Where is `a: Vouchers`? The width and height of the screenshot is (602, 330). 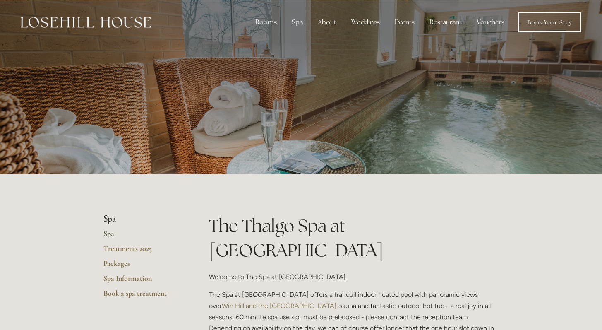
a: Vouchers is located at coordinates (490, 22).